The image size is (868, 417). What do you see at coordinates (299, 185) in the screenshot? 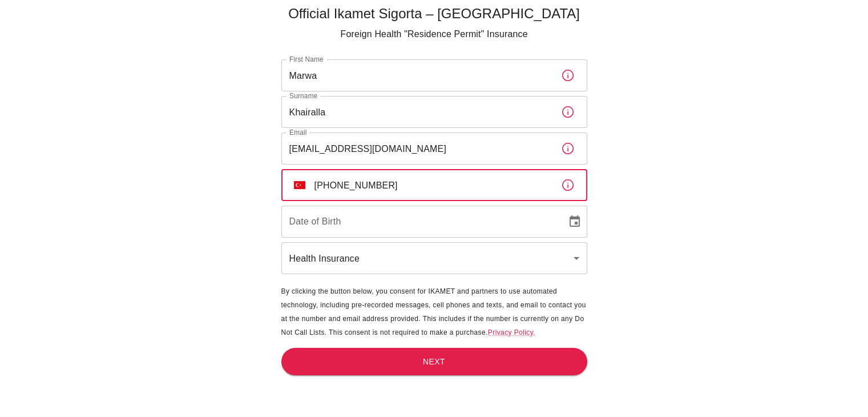
I see `button: Select country` at bounding box center [299, 185].